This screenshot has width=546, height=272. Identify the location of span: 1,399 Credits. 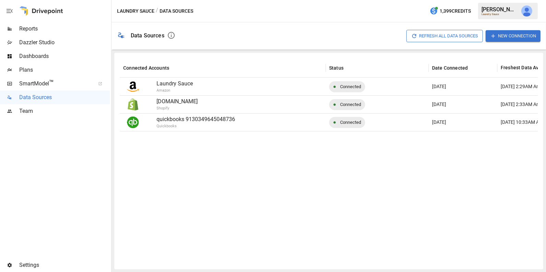
(455, 11).